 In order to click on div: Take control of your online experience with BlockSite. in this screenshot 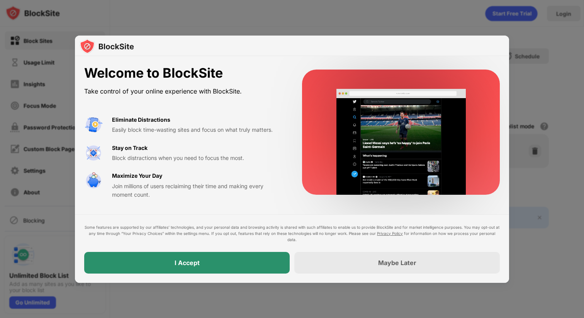, I will do `click(184, 91)`.